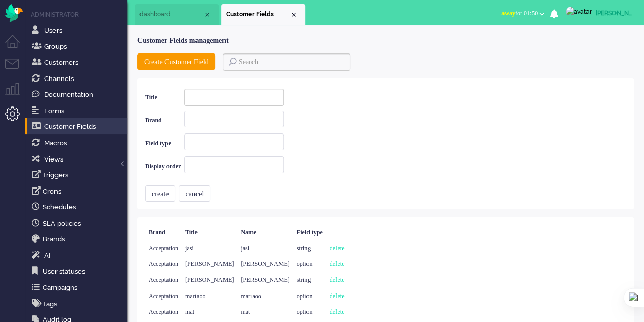 This screenshot has width=644, height=322. I want to click on label: Display order, so click(165, 166).